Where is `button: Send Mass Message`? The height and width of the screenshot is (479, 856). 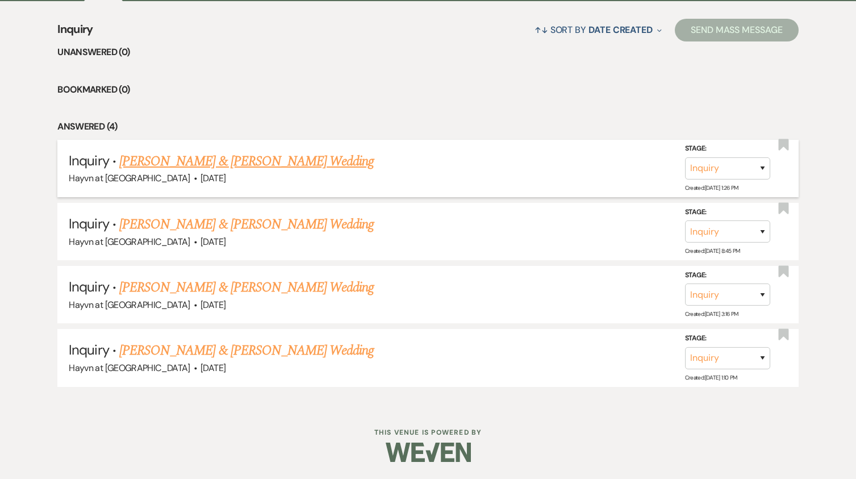 button: Send Mass Message is located at coordinates (736, 30).